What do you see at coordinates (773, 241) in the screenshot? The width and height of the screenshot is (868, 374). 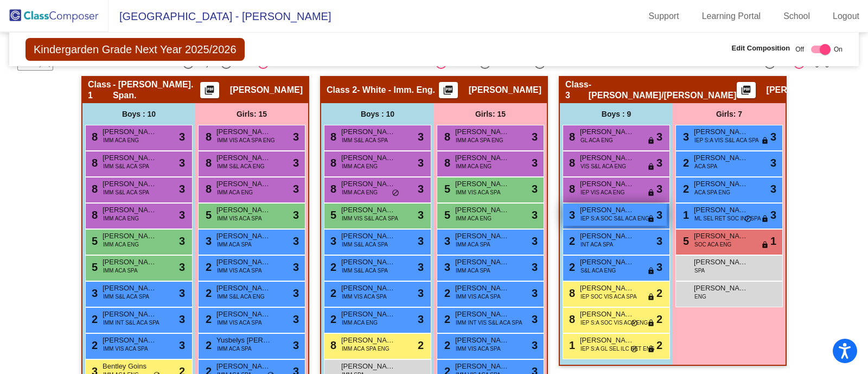 I see `span: 1` at bounding box center [773, 241].